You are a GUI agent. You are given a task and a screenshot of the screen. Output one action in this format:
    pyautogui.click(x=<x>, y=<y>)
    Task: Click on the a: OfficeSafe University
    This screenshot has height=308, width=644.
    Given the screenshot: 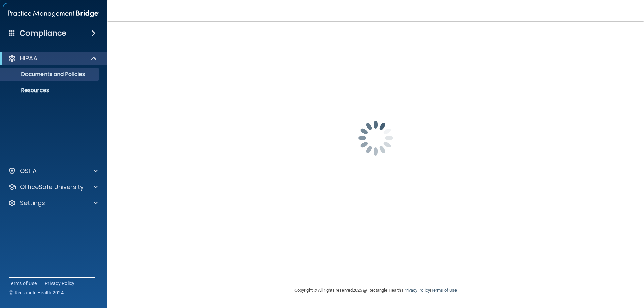 What is the action you would take?
    pyautogui.click(x=53, y=187)
    